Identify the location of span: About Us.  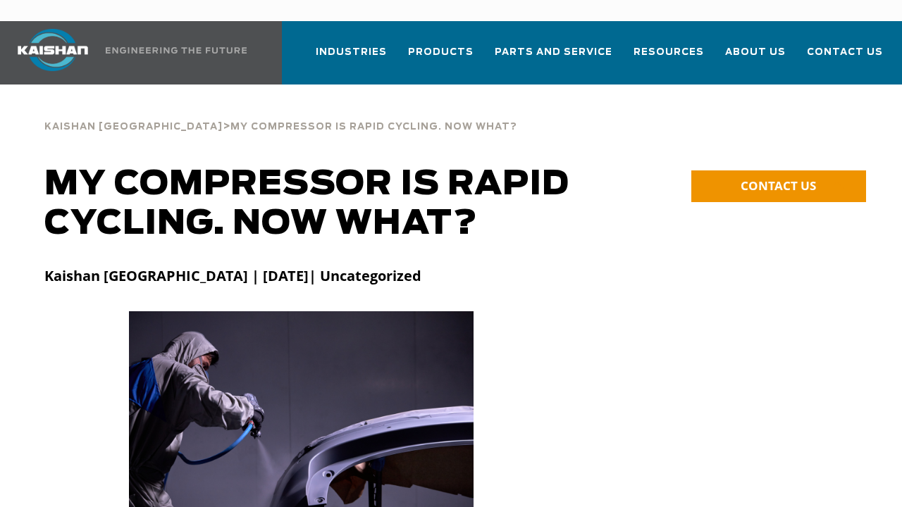
(756, 52).